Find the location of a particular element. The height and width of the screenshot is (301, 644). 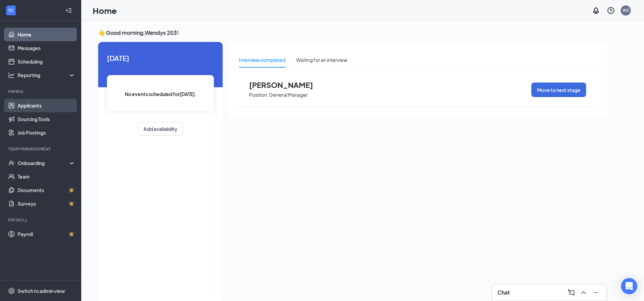

svg: ComposeMessage is located at coordinates (571, 293).